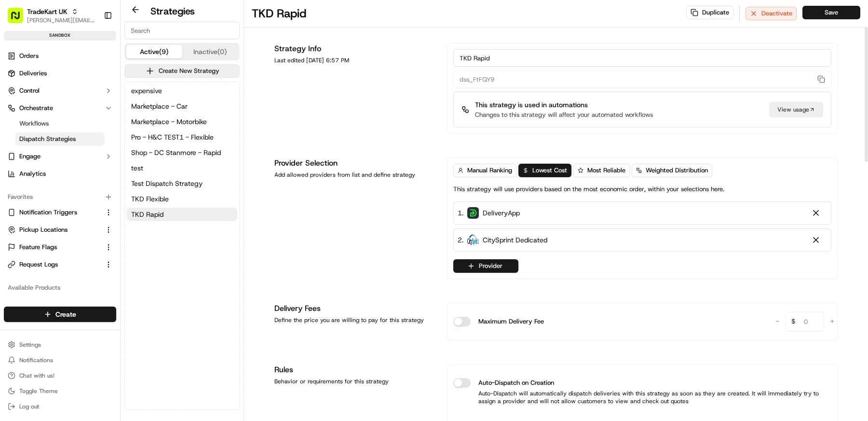  I want to click on h1: Provider Selection, so click(355, 163).